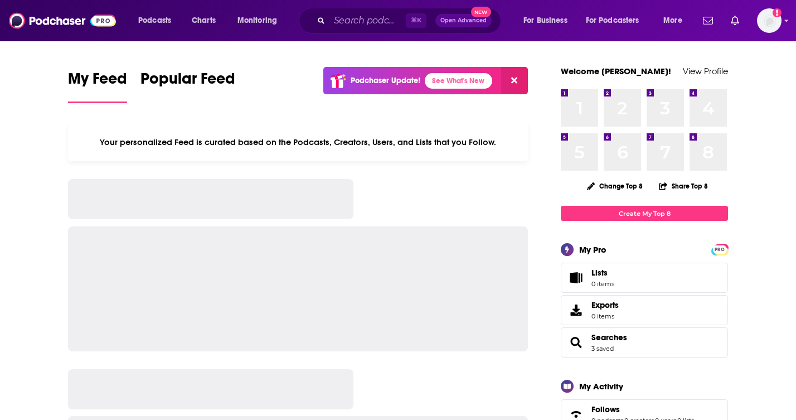 Image resolution: width=796 pixels, height=420 pixels. What do you see at coordinates (644, 310) in the screenshot?
I see `a: Exports` at bounding box center [644, 310].